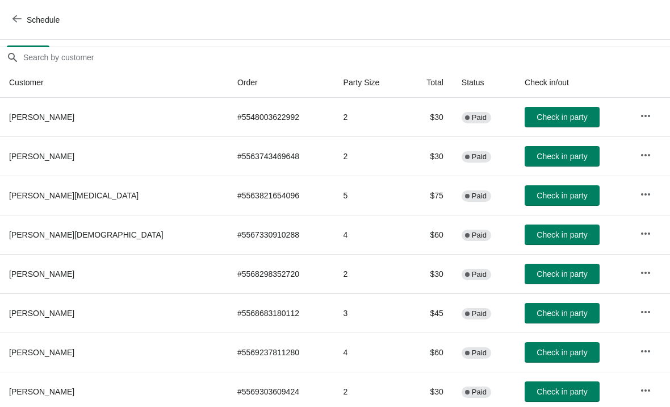 The image size is (670, 407). What do you see at coordinates (281, 195) in the screenshot?
I see `td: # 5563821654096` at bounding box center [281, 195].